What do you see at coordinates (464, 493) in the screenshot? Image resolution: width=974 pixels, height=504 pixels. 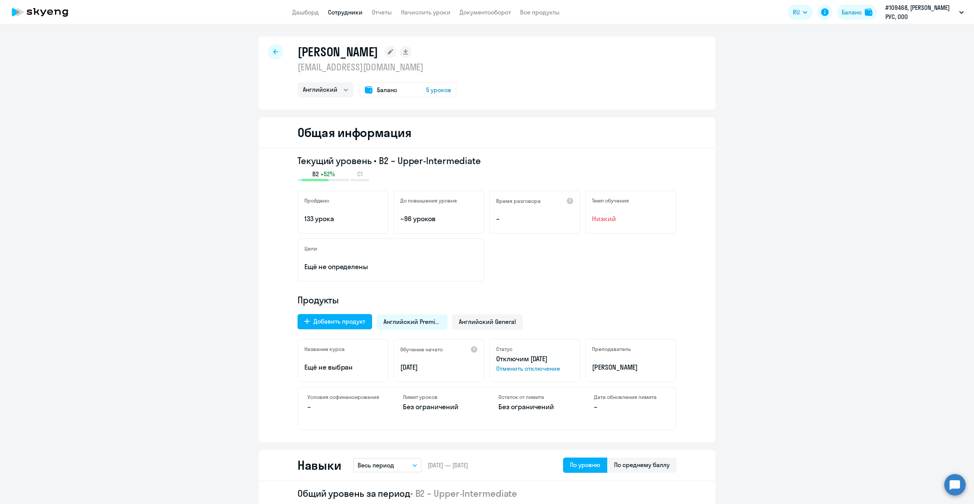 I see `span: • B2 – Upper-Intermediate` at bounding box center [464, 493].